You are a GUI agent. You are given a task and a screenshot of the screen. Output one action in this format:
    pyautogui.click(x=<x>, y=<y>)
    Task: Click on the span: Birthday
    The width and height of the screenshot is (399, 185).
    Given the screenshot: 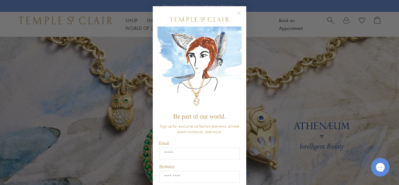 What is the action you would take?
    pyautogui.click(x=167, y=166)
    